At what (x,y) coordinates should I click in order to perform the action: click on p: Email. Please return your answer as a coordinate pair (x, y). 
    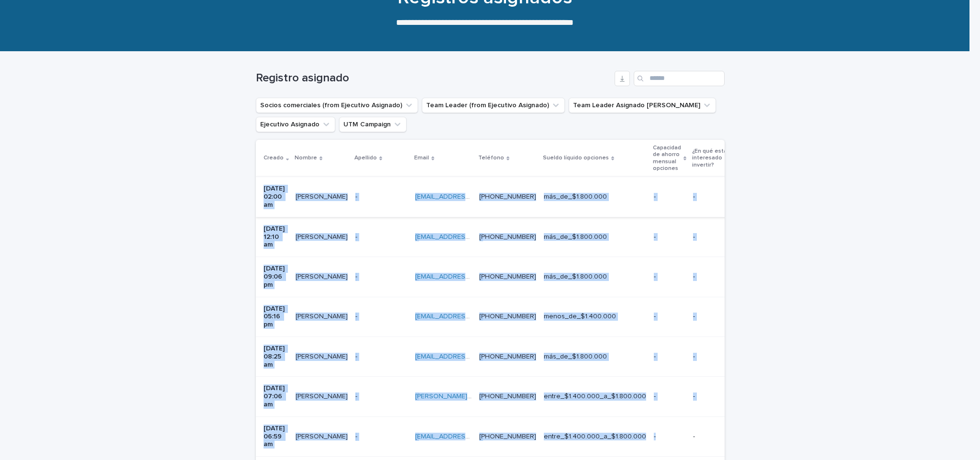
    Looking at the image, I should click on (421, 158).